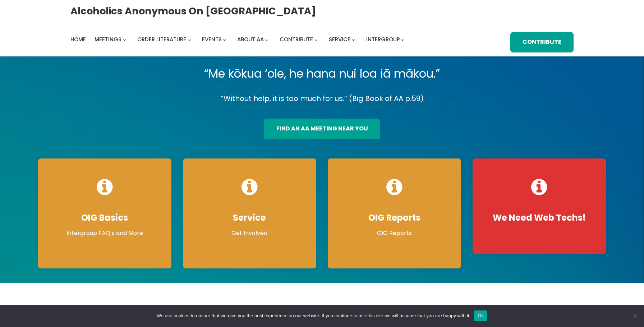 This screenshot has width=644, height=327. I want to click on p: “Me kōkua ‘ole, he hana nui loa iā mākou.”, so click(322, 73).